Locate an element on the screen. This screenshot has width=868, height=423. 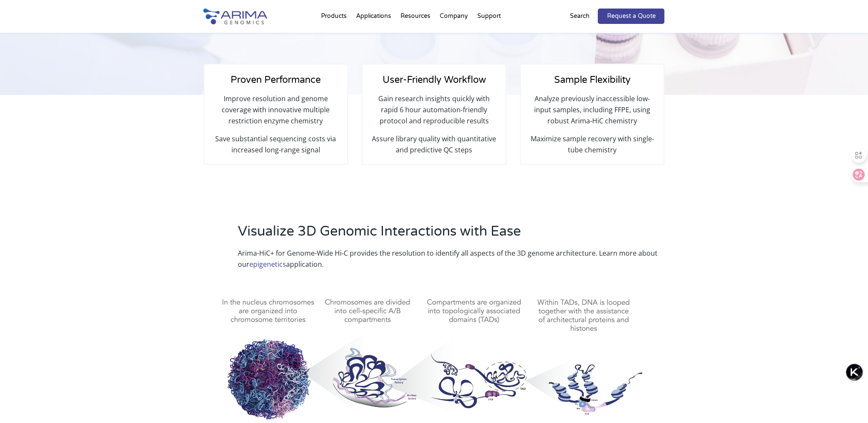
p: Maximize sample recovery with single-tube chemistry is located at coordinates (592, 144).